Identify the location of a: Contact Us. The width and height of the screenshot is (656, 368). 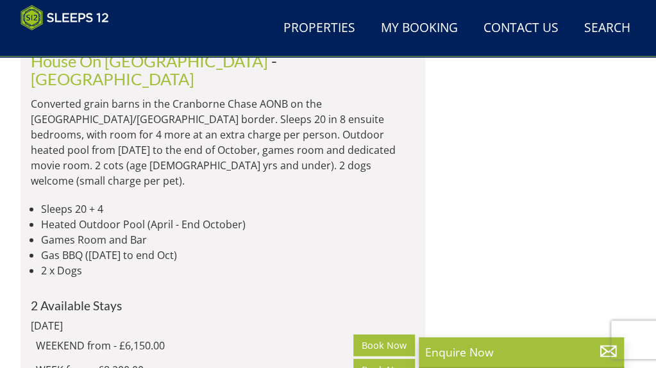
(521, 28).